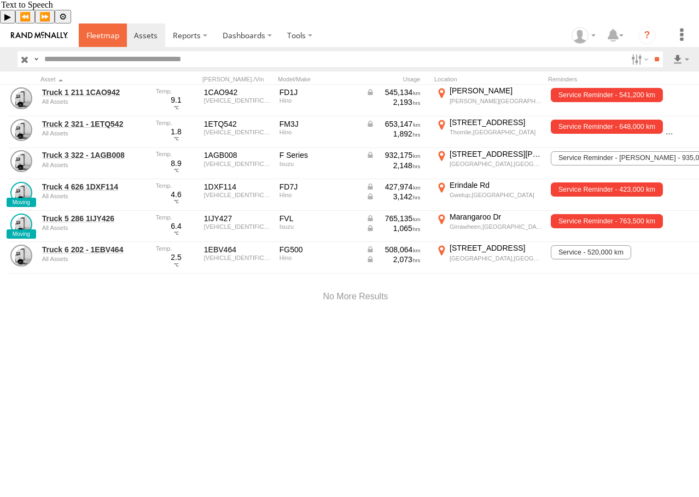 Image resolution: width=699 pixels, height=497 pixels. What do you see at coordinates (638, 59) in the screenshot?
I see `label: Search Filter Options` at bounding box center [638, 59].